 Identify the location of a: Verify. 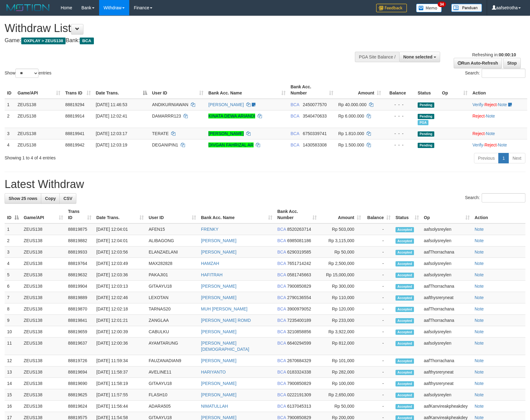
(478, 145).